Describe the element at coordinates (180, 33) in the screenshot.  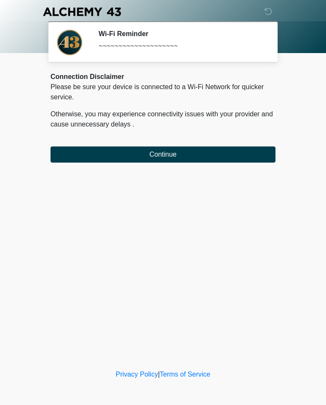
I see `h2: Wi-Fi Reminder` at that location.